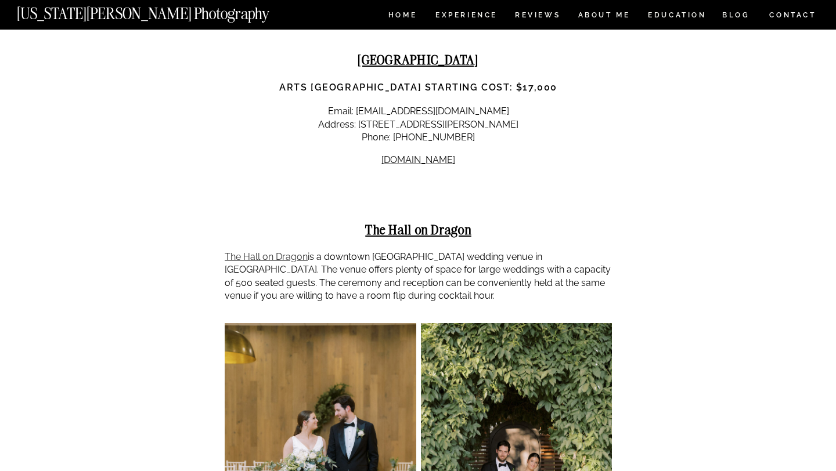  What do you see at coordinates (266, 257) in the screenshot?
I see `a: The Hall on Dragon` at bounding box center [266, 257].